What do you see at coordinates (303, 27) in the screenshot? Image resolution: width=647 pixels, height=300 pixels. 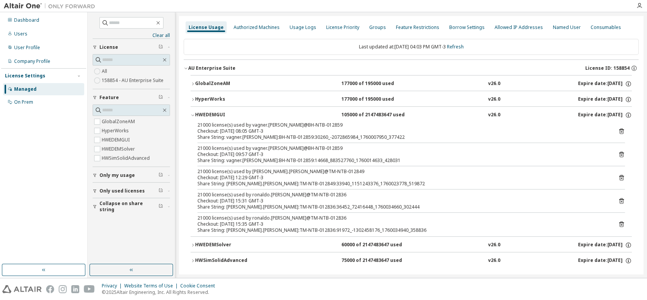 I see `div: Usage Logs` at bounding box center [303, 27].